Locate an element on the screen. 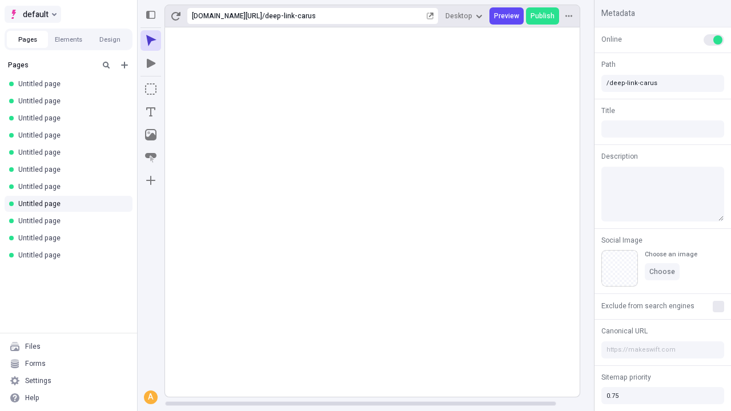 The width and height of the screenshot is (731, 411). button: Select site is located at coordinates (33, 14).